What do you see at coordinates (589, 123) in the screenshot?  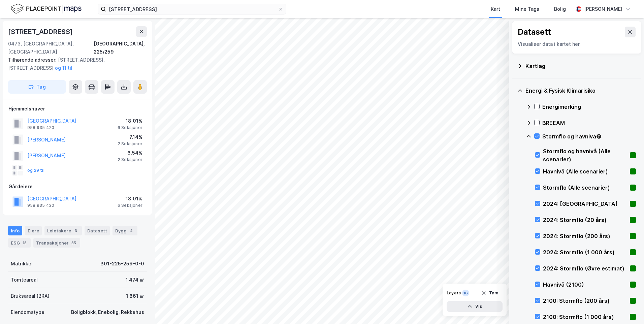 I see `div: BREEAM` at bounding box center [589, 123].